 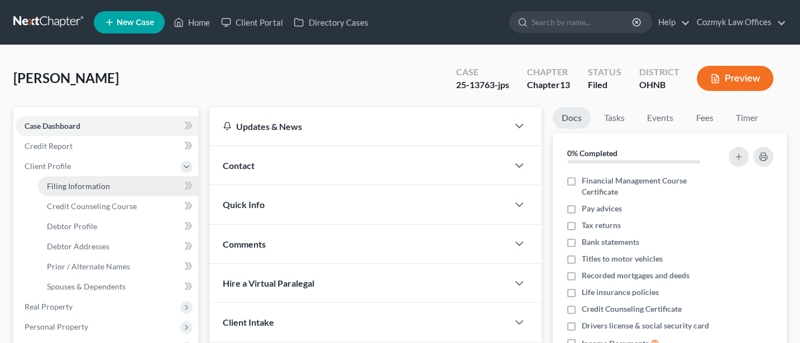 What do you see at coordinates (118, 207) in the screenshot?
I see `a: Credit Counseling Course` at bounding box center [118, 207].